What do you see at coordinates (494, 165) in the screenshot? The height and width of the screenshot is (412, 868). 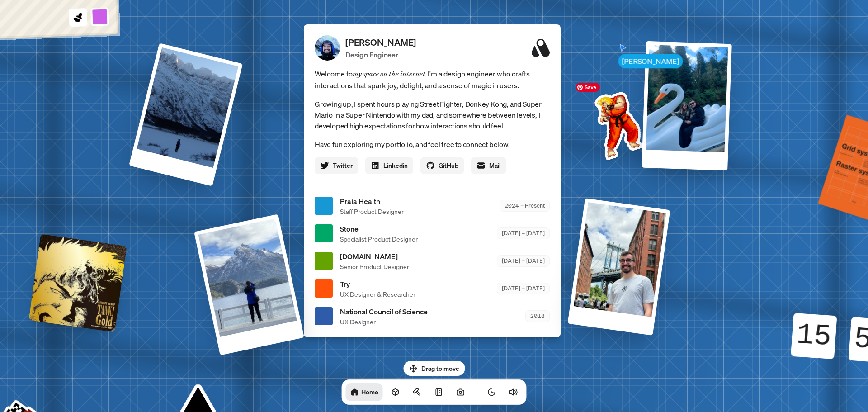 I see `span: Mail` at bounding box center [494, 165].